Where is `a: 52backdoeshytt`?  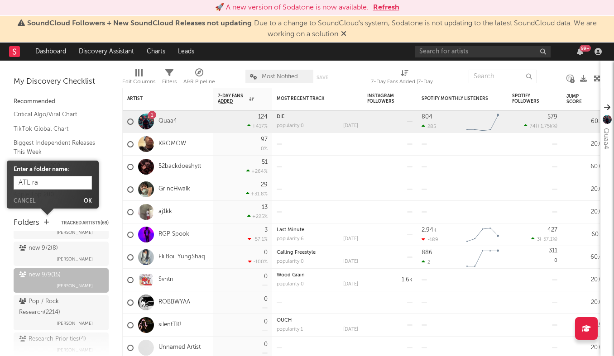
a: 52backdoeshytt is located at coordinates (180, 167).